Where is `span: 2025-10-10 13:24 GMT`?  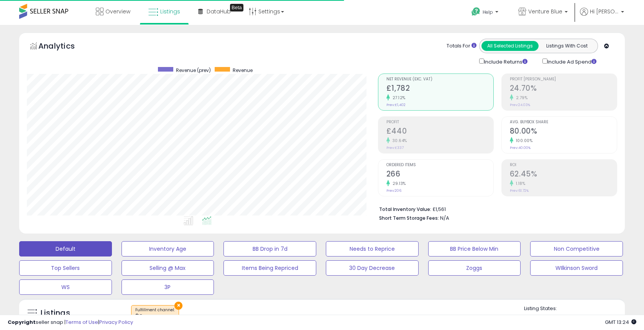 span: 2025-10-10 13:24 GMT is located at coordinates (621, 322).